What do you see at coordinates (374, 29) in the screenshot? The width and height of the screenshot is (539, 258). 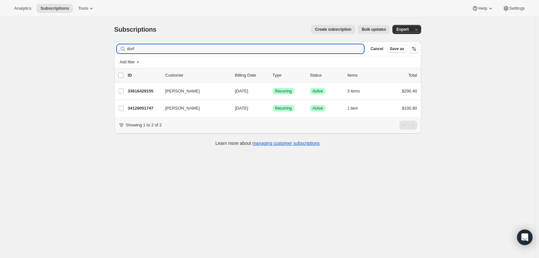 I see `span: Bulk updates` at bounding box center [374, 29].